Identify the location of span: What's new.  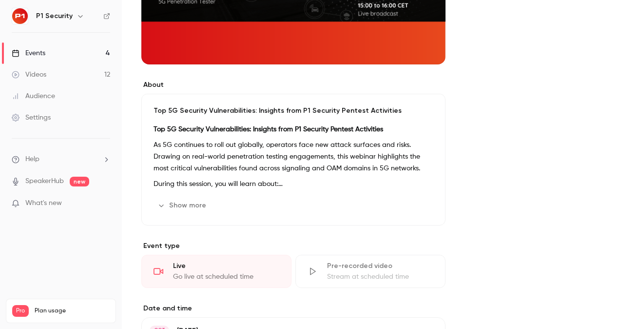
(43, 203).